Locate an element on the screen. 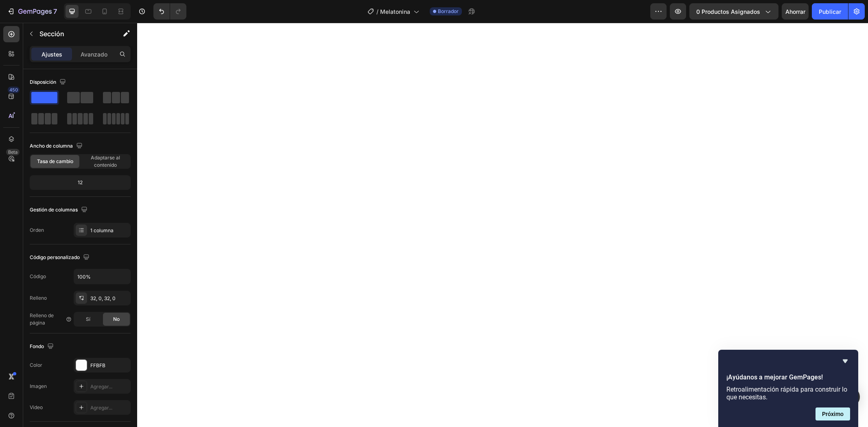 The image size is (868, 427). div: Deshacer/Rehacer is located at coordinates (170, 11).